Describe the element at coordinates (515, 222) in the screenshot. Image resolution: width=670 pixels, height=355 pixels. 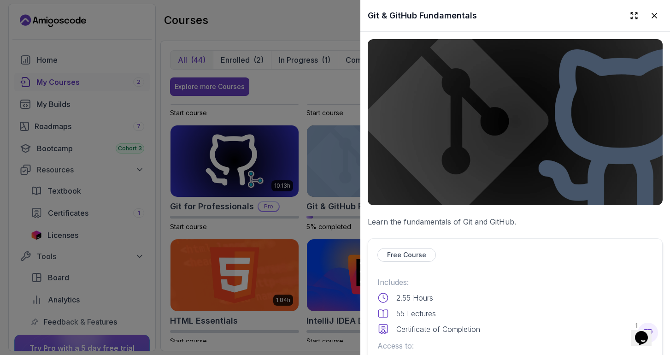
I see `p: Learn the fundamentals of Git and GitHub.` at that location.